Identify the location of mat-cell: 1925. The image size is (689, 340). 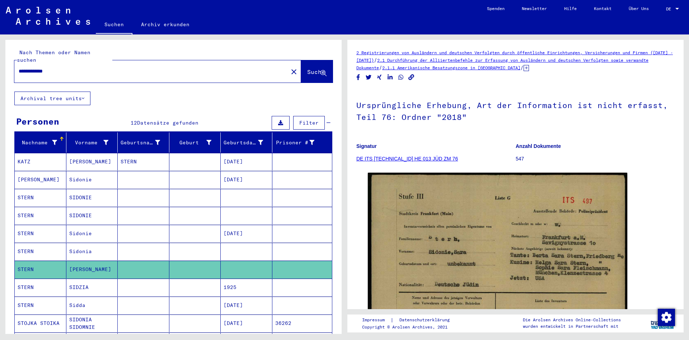
(247, 287).